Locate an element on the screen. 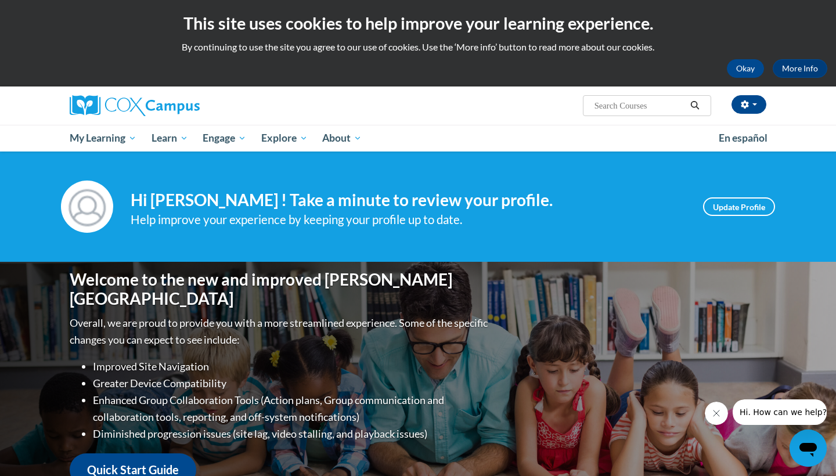 The height and width of the screenshot is (476, 836). button: Search is located at coordinates (695, 106).